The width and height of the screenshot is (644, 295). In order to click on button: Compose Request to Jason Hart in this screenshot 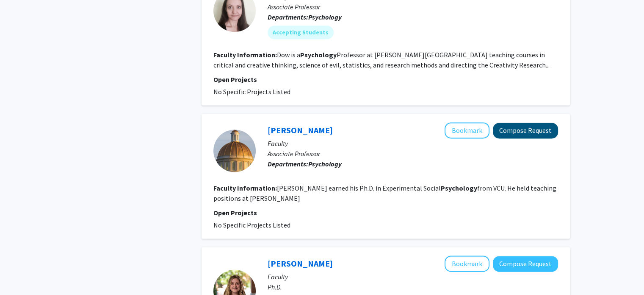, I will do `click(526, 130)`.